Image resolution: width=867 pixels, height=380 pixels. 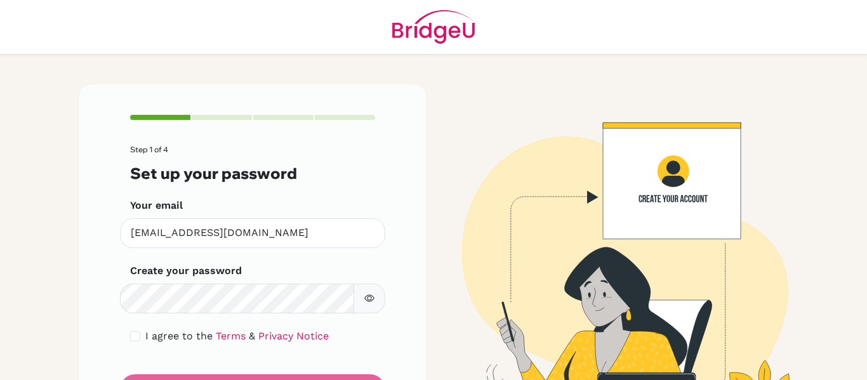 I want to click on a: Privacy Notice, so click(x=293, y=336).